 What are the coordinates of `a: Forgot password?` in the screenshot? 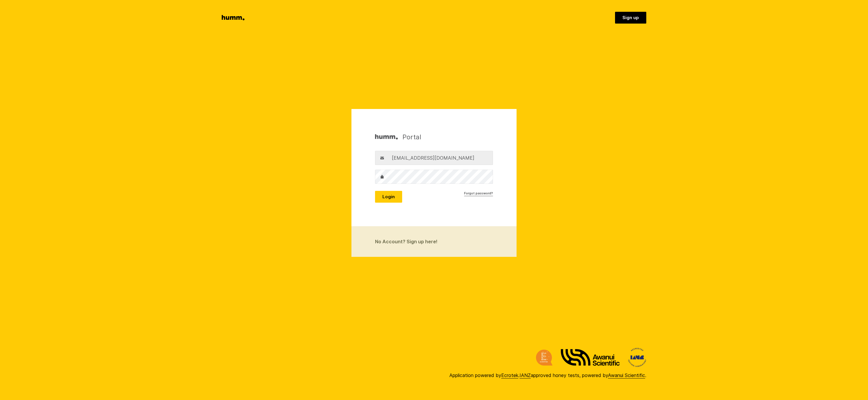 It's located at (478, 193).